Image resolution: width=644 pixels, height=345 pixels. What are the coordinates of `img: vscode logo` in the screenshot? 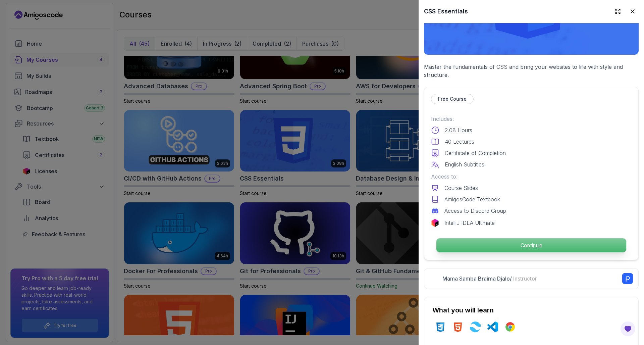 It's located at (492, 327).